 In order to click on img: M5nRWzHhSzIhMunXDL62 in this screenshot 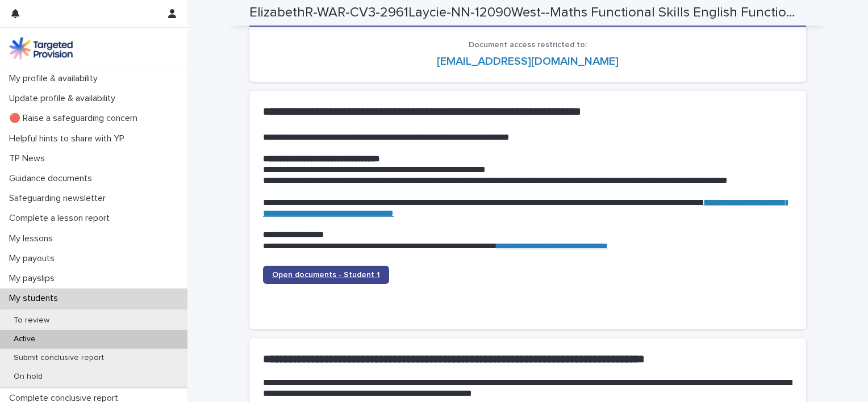, I will do `click(41, 48)`.